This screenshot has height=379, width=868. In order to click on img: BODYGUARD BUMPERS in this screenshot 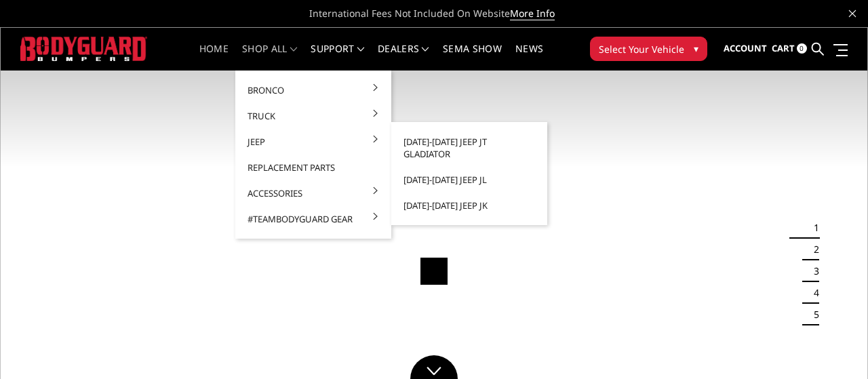, I will do `click(83, 49)`.